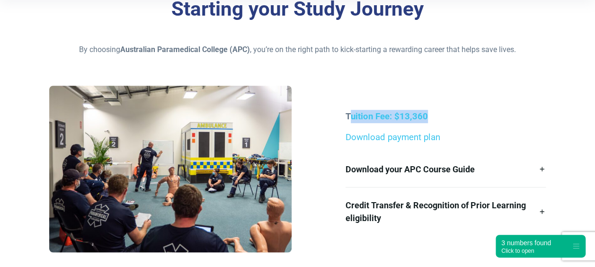 The image size is (595, 267). I want to click on p: By choosing , you’re on the right path to kick-starting a rewarding career that helps save lives., so click(298, 50).